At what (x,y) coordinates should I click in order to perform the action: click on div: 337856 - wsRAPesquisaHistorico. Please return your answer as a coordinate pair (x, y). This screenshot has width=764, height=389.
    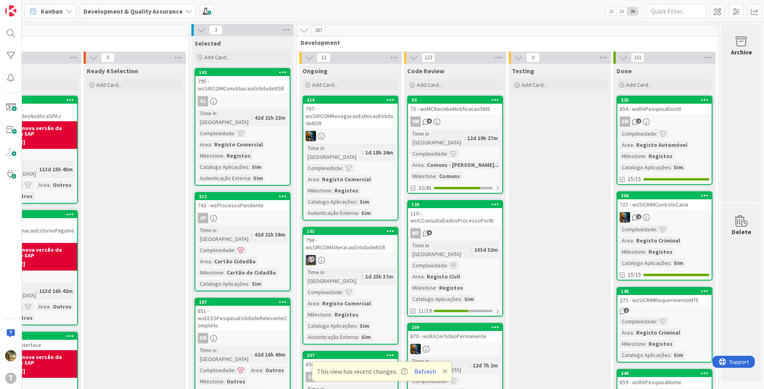
    Looking at the image, I should click on (351, 360).